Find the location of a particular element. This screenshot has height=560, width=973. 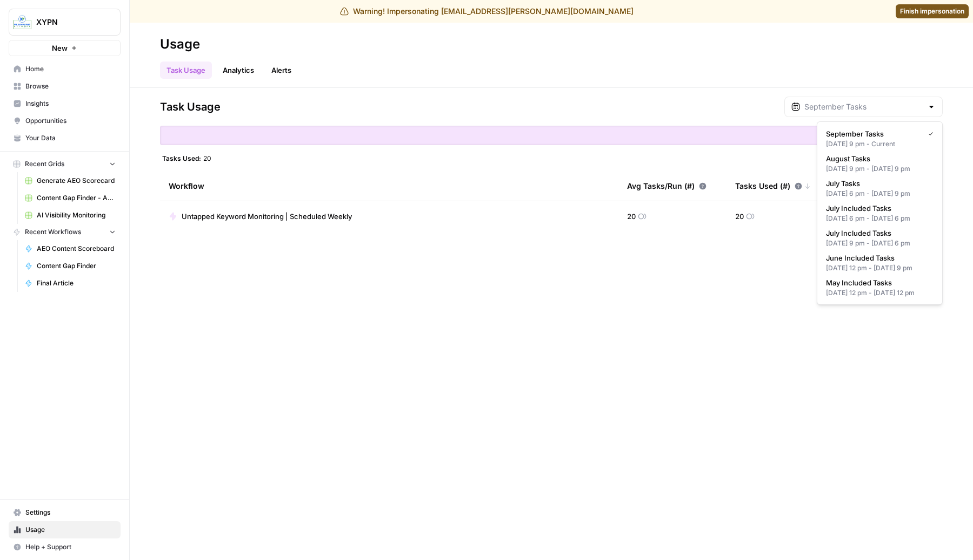

button: Recent Workflows is located at coordinates (64, 232).